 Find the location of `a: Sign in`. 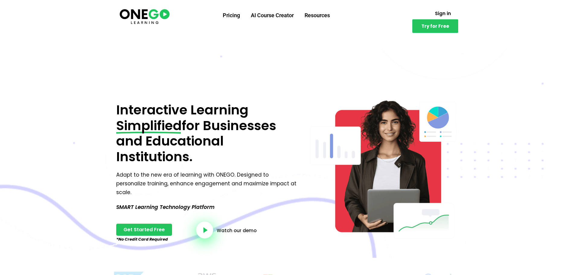

a: Sign in is located at coordinates (443, 13).